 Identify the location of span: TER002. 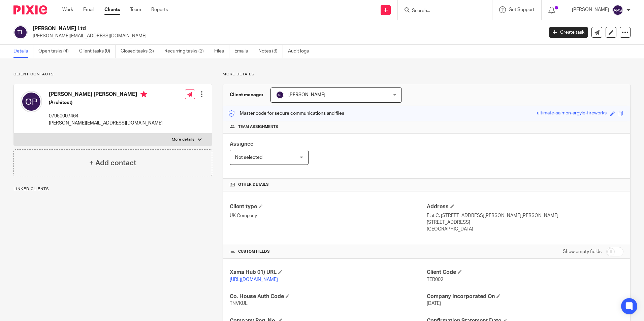
(435, 280).